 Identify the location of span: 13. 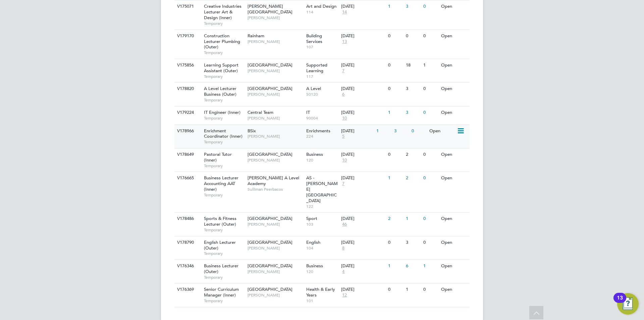
(345, 42).